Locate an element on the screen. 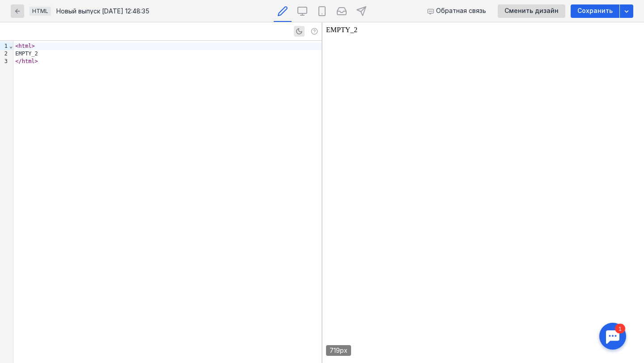  span: Сменить дизайн is located at coordinates (531, 11).